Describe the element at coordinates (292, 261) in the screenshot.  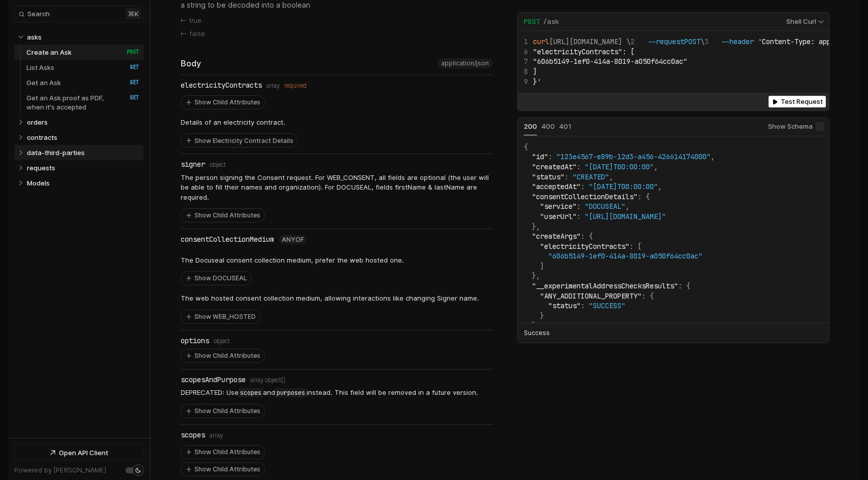
I see `p: The Docuseal consent collection medium, prefer the web hosted one.` at that location.